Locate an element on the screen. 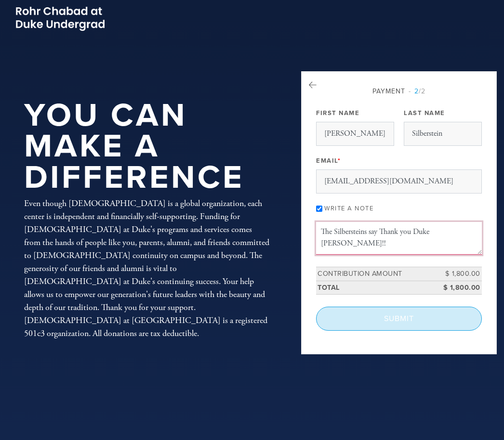  td: Total is located at coordinates (377, 287).